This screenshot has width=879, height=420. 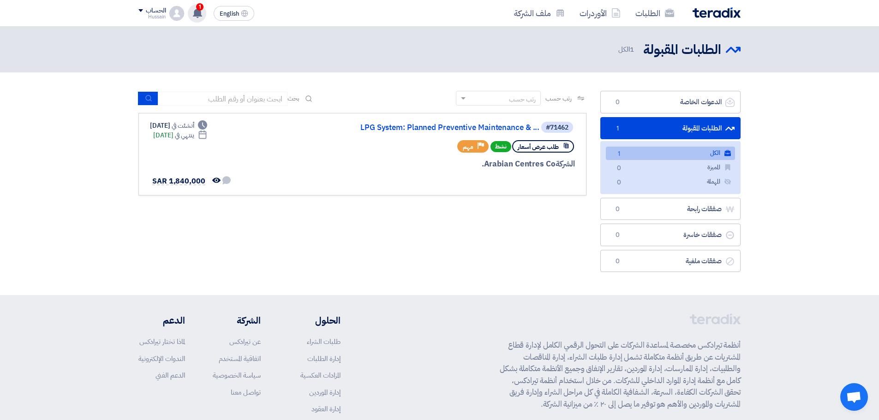 What do you see at coordinates (682, 50) in the screenshot?
I see `h2: الطلبات المقبولة` at bounding box center [682, 50].